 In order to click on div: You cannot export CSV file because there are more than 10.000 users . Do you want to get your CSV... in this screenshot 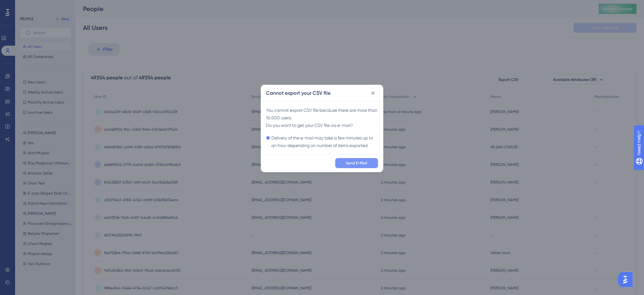, I will do `click(322, 128)`.